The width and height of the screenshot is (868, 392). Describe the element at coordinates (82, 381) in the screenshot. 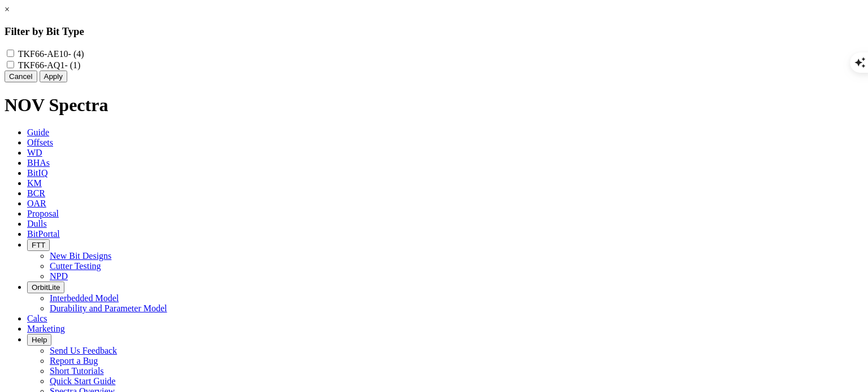

I see `a: Quick Start Guide` at that location.